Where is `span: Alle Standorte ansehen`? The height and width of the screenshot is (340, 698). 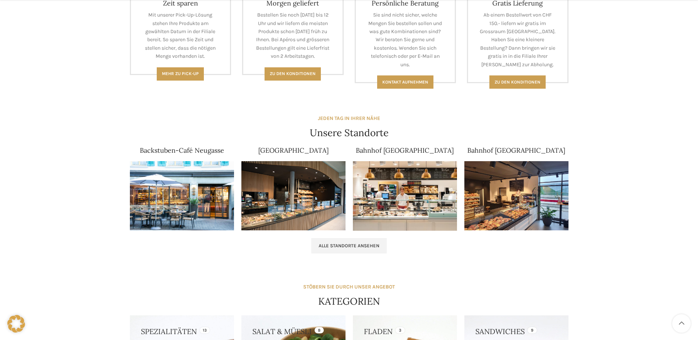
span: Alle Standorte ansehen is located at coordinates (349, 246).